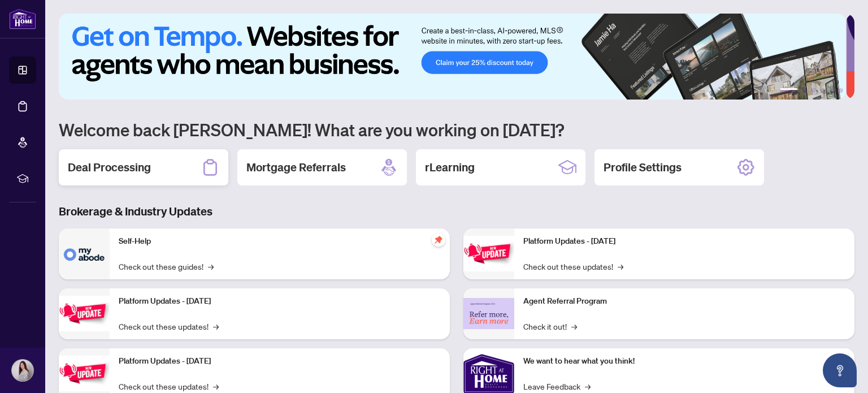  I want to click on button: 2, so click(806, 90).